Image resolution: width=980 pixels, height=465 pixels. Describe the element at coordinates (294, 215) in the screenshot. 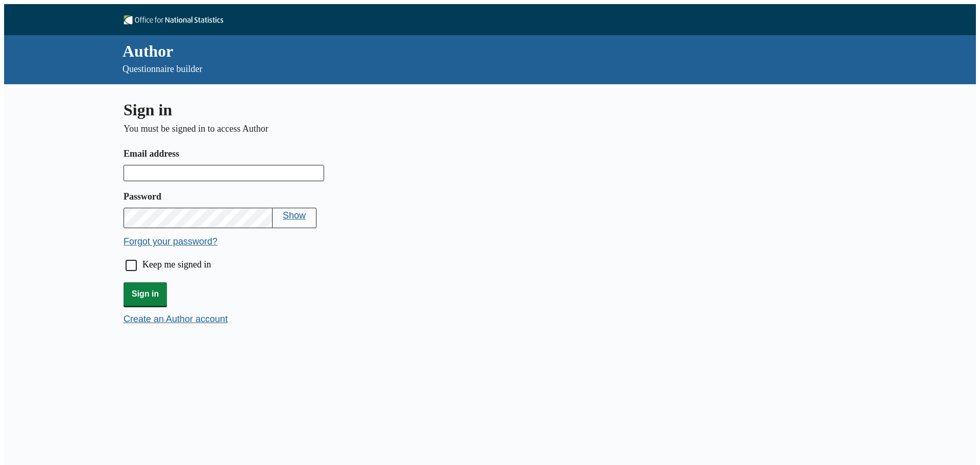

I see `button: Show` at that location.